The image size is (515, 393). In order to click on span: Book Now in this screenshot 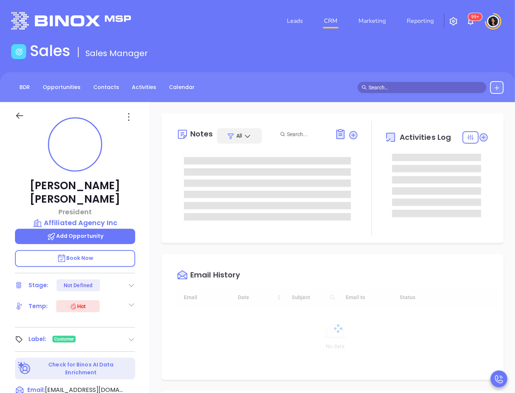, I will do `click(75, 258)`.